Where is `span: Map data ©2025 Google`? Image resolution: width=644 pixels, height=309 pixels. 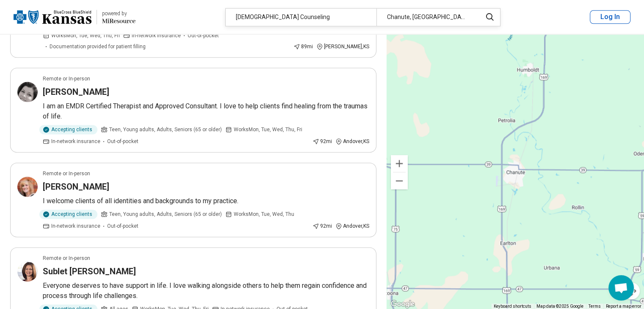
span: Map data ©2025 Google is located at coordinates (560, 306).